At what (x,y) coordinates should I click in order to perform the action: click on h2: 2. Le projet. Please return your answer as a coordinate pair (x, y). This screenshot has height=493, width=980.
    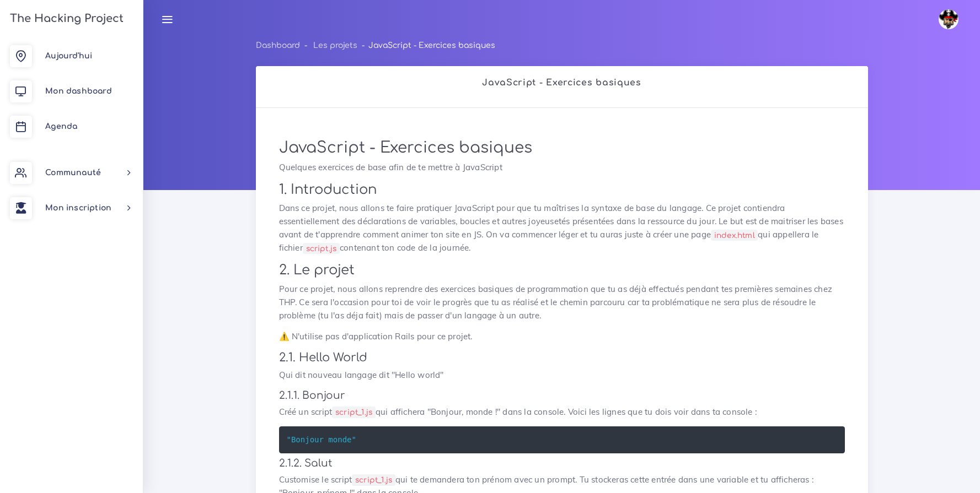
    Looking at the image, I should click on (562, 270).